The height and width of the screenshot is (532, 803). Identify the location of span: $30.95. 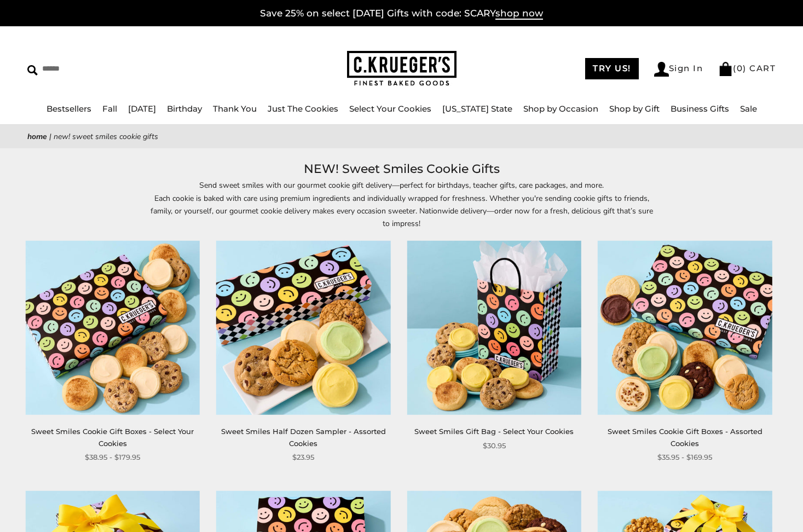
(494, 445).